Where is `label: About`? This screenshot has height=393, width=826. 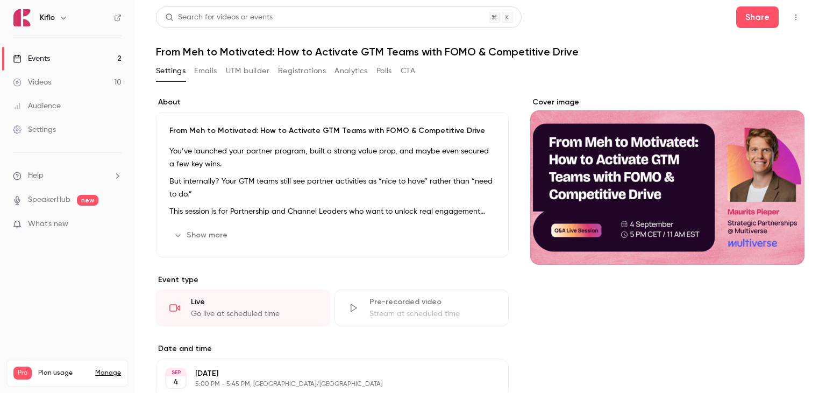
label: About is located at coordinates (332, 102).